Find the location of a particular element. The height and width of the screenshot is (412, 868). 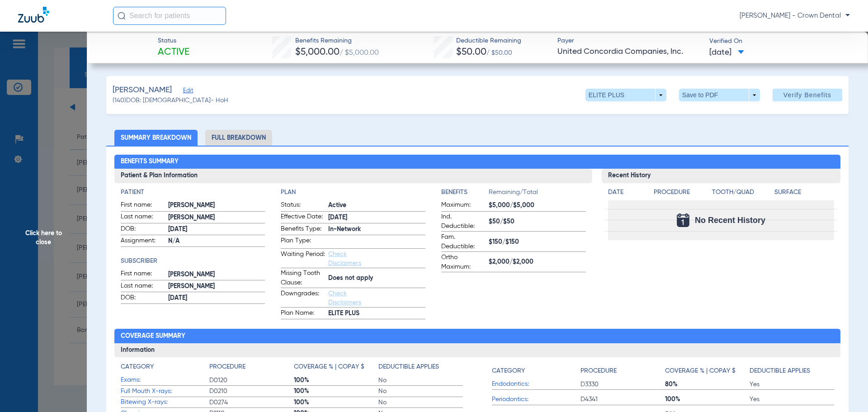

span: D0120 is located at coordinates (252, 381).